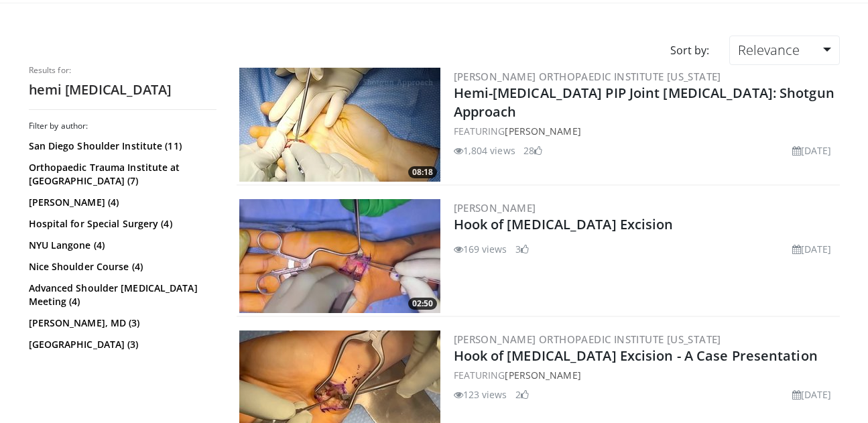 The width and height of the screenshot is (868, 423). I want to click on li: 2, so click(522, 394).